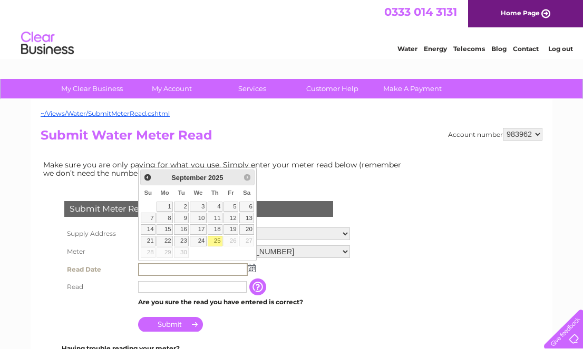 The image size is (583, 349). What do you see at coordinates (147, 177) in the screenshot?
I see `span: Prev` at bounding box center [147, 177].